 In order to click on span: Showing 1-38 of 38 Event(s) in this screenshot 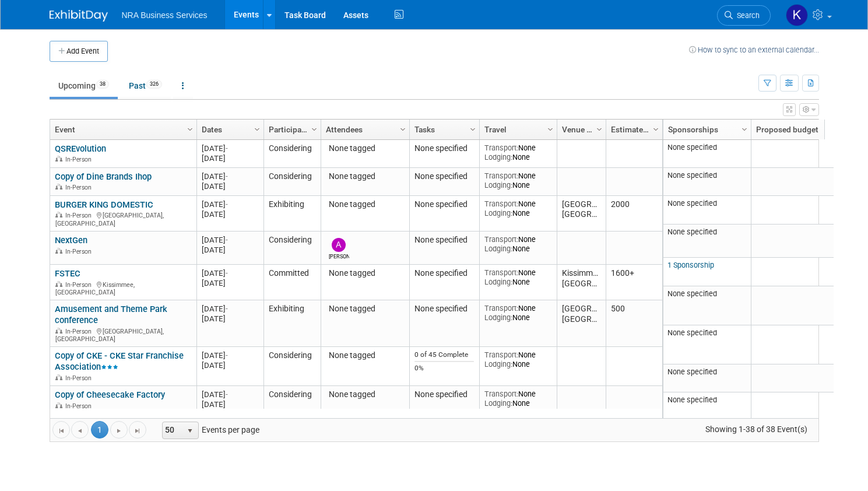, I will do `click(756, 429)`.